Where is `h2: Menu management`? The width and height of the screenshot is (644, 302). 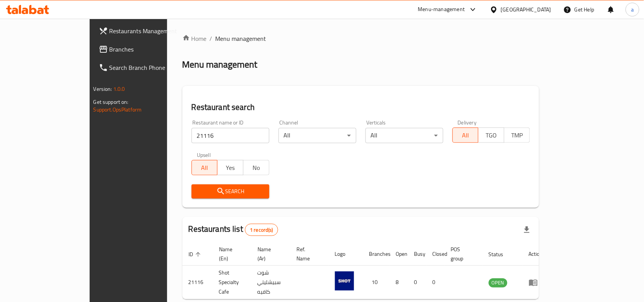 h2: Menu management is located at coordinates (220, 64).